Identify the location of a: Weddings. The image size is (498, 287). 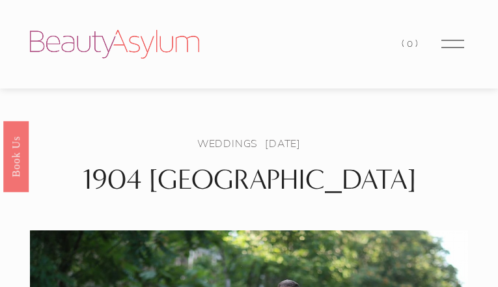
(227, 143).